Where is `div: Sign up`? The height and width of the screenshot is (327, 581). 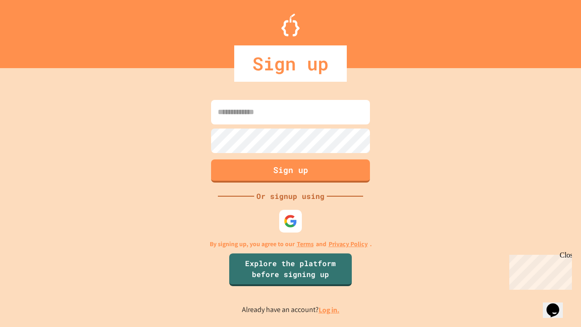
div: Sign up is located at coordinates (291, 64).